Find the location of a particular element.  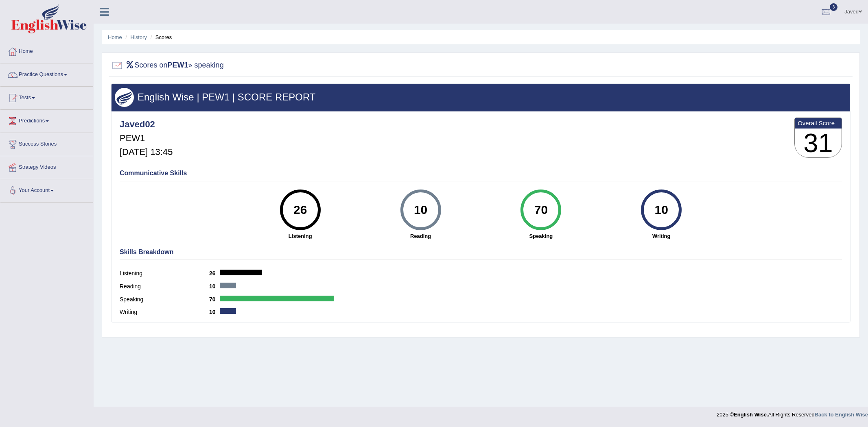

b: 70 is located at coordinates (214, 299).